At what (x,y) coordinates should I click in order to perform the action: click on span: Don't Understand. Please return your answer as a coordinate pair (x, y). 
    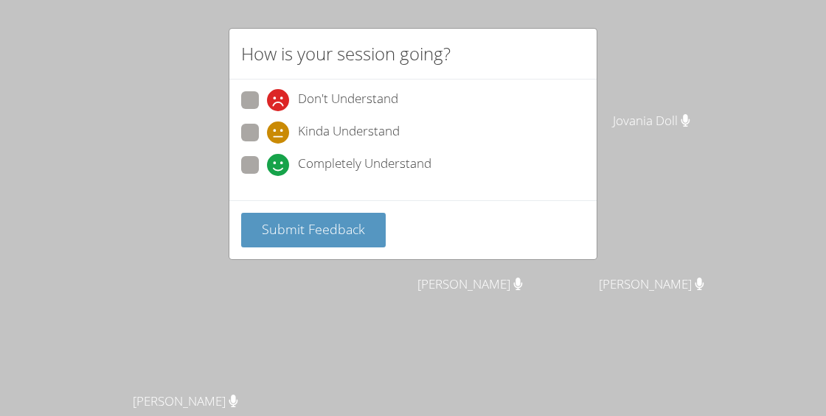
    Looking at the image, I should click on (348, 100).